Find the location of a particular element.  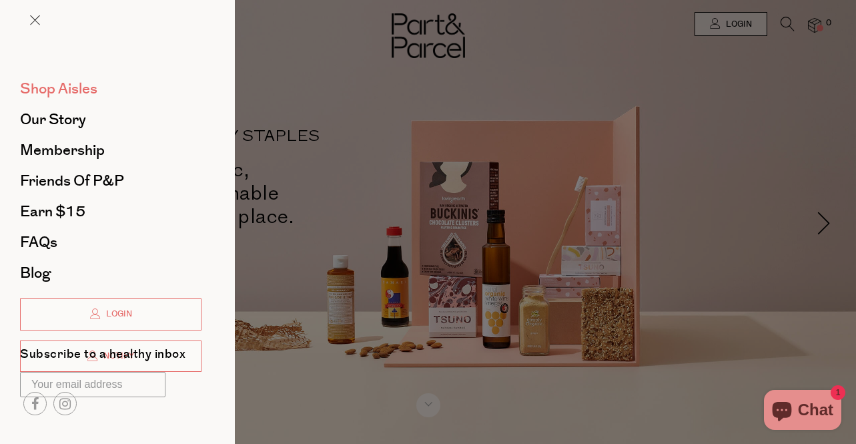

a: Blog is located at coordinates (111, 273).